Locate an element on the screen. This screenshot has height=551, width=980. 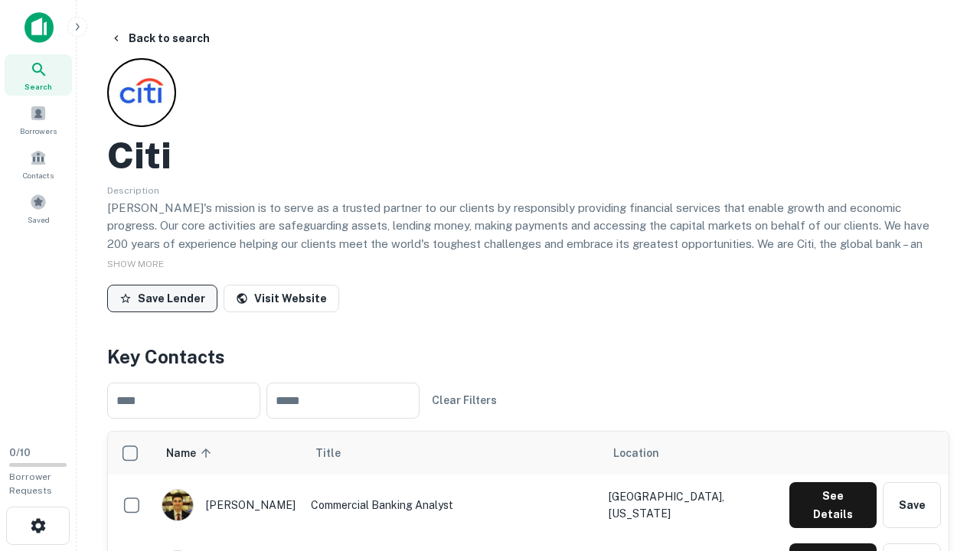
span: Title is located at coordinates (337, 453).